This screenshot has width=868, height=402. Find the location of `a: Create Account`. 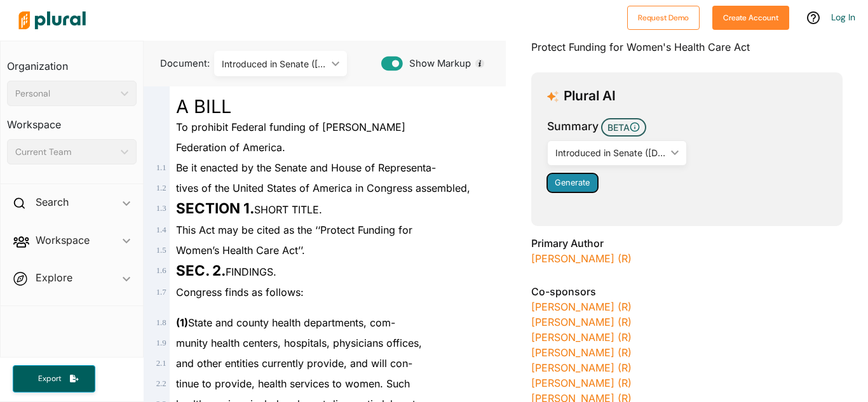

a: Create Account is located at coordinates (750, 16).